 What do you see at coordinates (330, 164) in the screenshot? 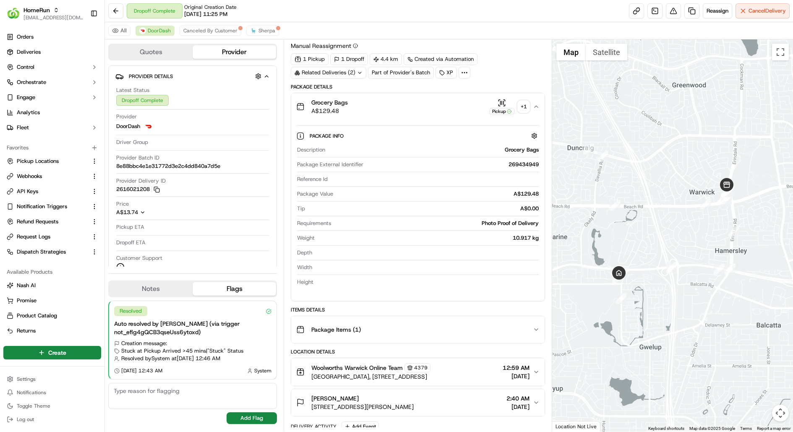
I see `span: Package External Identifier` at bounding box center [330, 164].